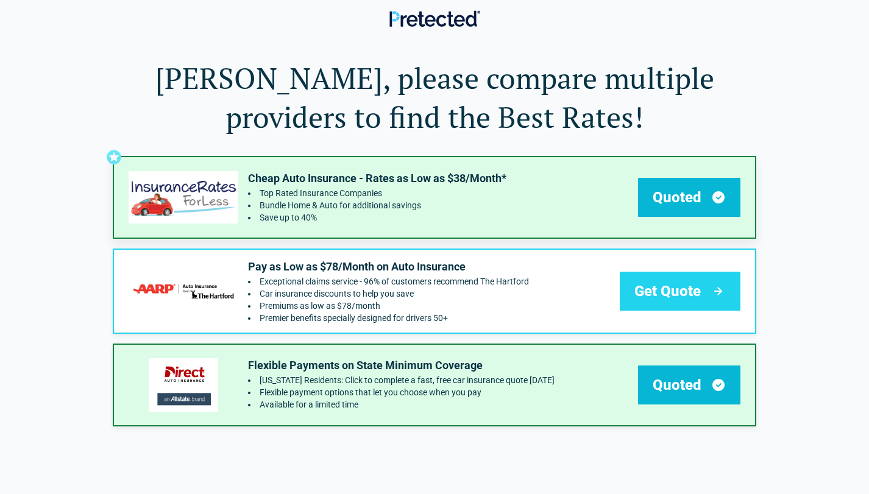 The height and width of the screenshot is (494, 869). I want to click on p: Pay as Low as $78/Month on Auto Insurance, so click(388, 267).